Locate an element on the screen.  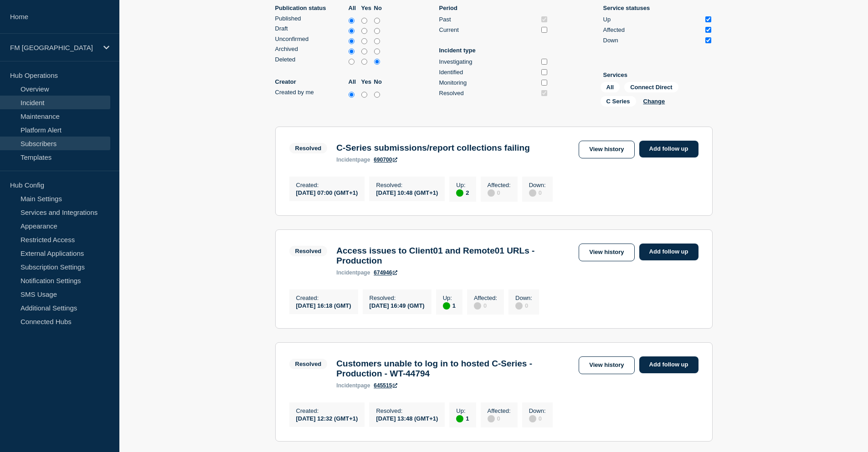
p: Down : is located at coordinates (537, 410).